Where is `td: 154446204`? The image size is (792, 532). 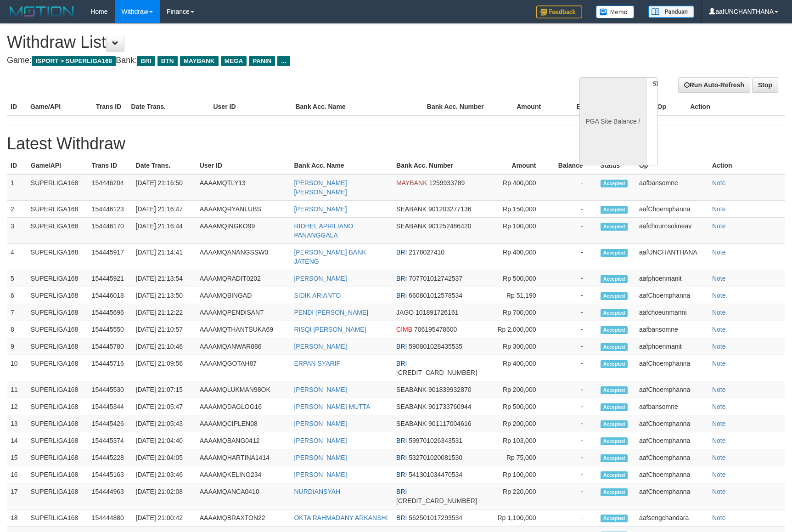
td: 154446204 is located at coordinates (110, 188).